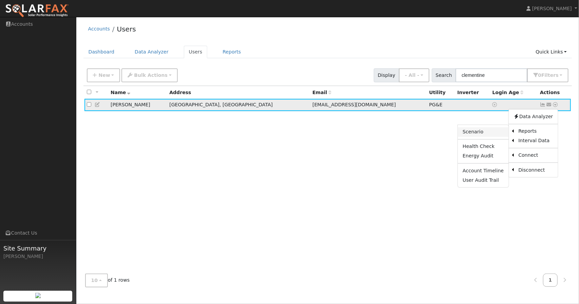 This screenshot has height=304, width=579. What do you see at coordinates (95, 281) in the screenshot?
I see `span: 10` at bounding box center [95, 281].